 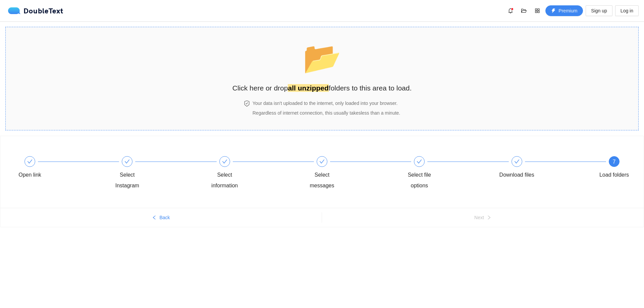 What do you see at coordinates (598, 11) in the screenshot?
I see `button: Sign up` at bounding box center [598, 11].